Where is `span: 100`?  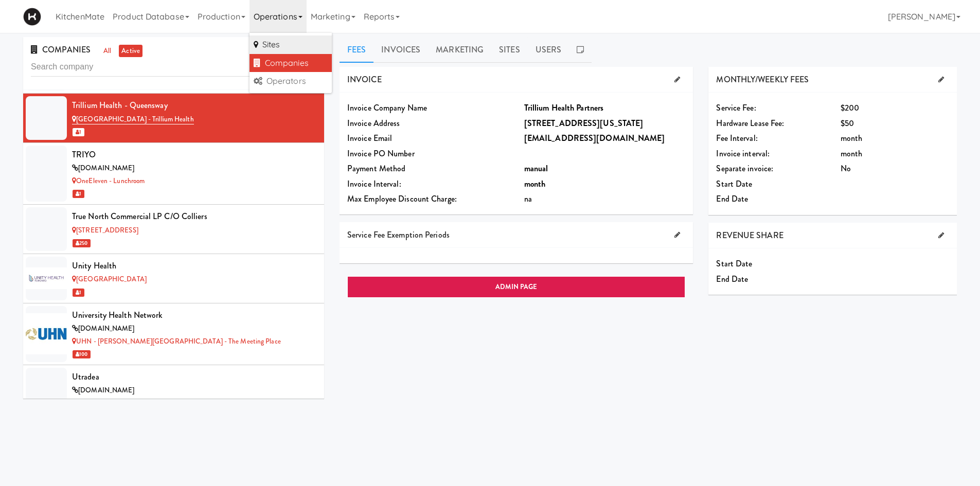
span: 100 is located at coordinates (81, 354).